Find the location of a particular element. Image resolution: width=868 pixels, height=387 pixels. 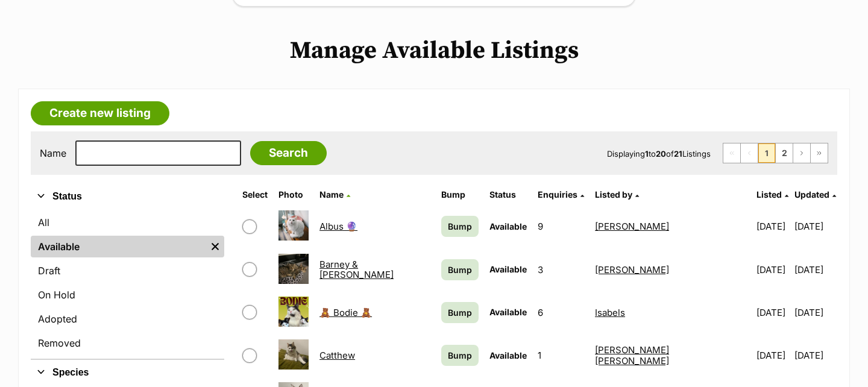

th: Photo is located at coordinates (293, 195).